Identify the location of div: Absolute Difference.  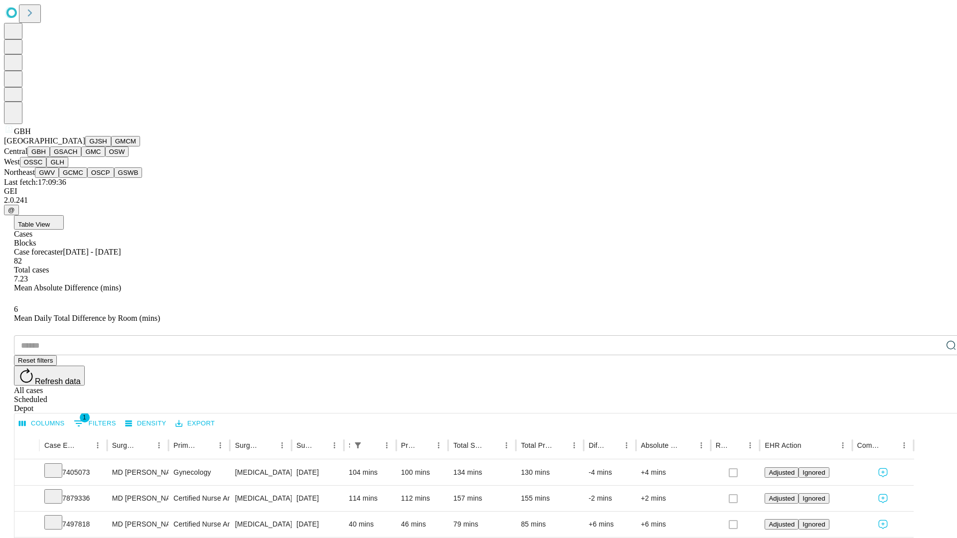
(660, 446).